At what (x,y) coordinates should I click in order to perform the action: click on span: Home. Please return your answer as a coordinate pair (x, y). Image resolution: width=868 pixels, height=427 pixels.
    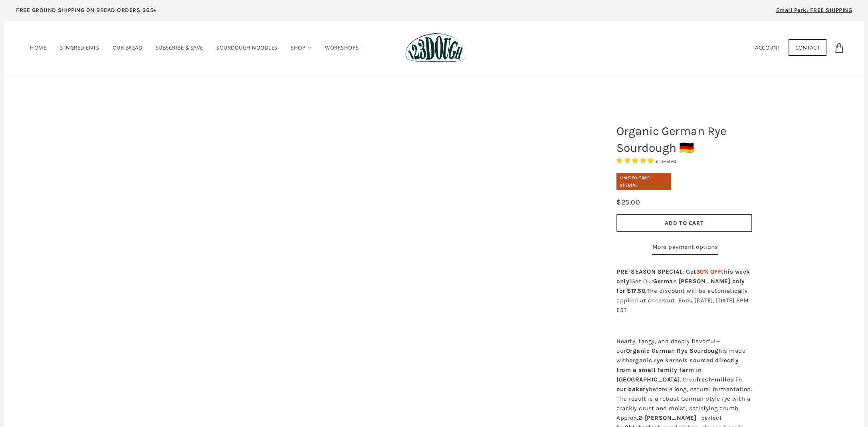
    Looking at the image, I should click on (38, 48).